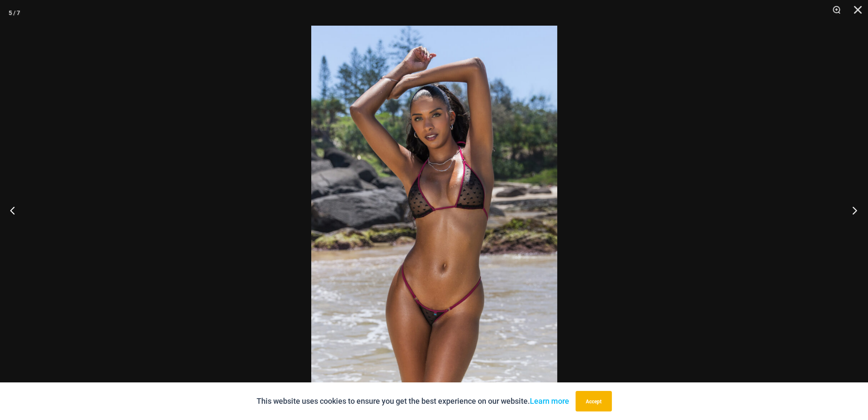 Image resolution: width=868 pixels, height=420 pixels. Describe the element at coordinates (852, 210) in the screenshot. I see `button: Next` at that location.